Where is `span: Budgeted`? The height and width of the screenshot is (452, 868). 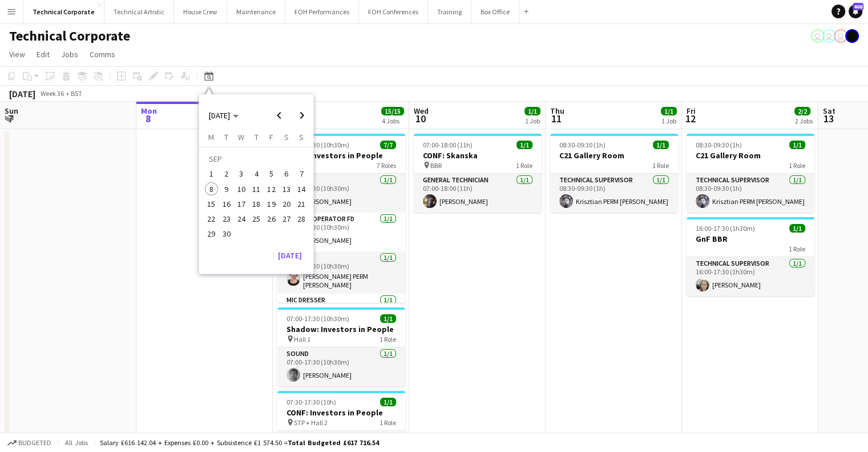
span: Budgeted is located at coordinates (35, 443).